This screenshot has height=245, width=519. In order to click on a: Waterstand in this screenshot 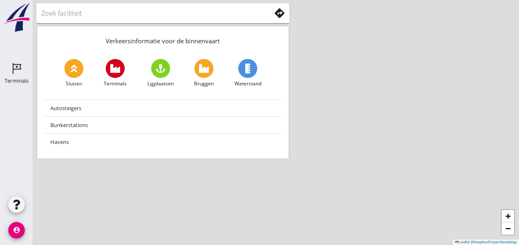, I will do `click(248, 73)`.